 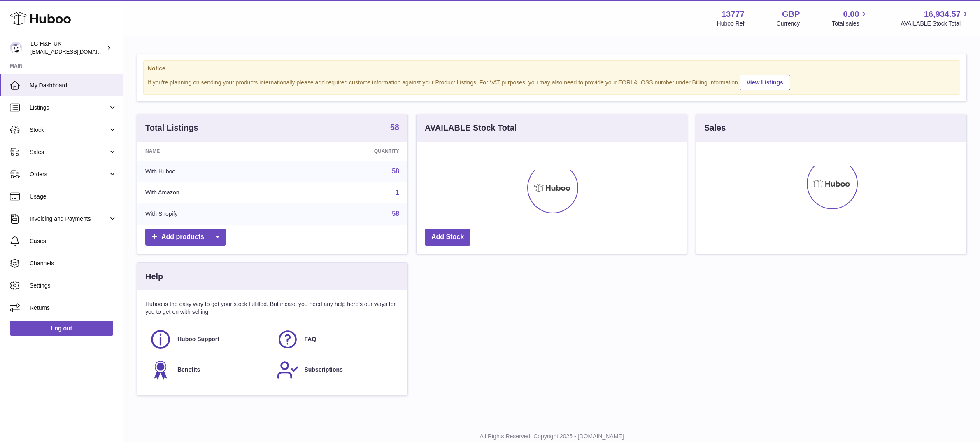 What do you see at coordinates (73, 308) in the screenshot?
I see `span: Returns` at bounding box center [73, 308].